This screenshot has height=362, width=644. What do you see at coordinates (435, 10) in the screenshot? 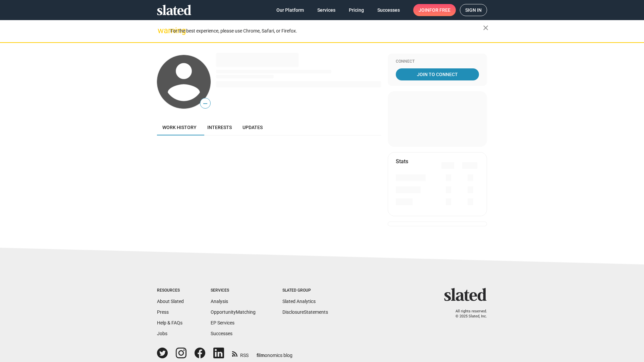
I see `span: Join` at bounding box center [435, 10].